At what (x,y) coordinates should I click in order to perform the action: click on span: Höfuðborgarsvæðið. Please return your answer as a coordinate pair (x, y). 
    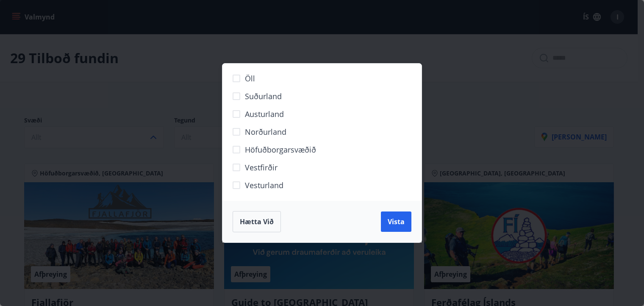
    Looking at the image, I should click on (280, 150).